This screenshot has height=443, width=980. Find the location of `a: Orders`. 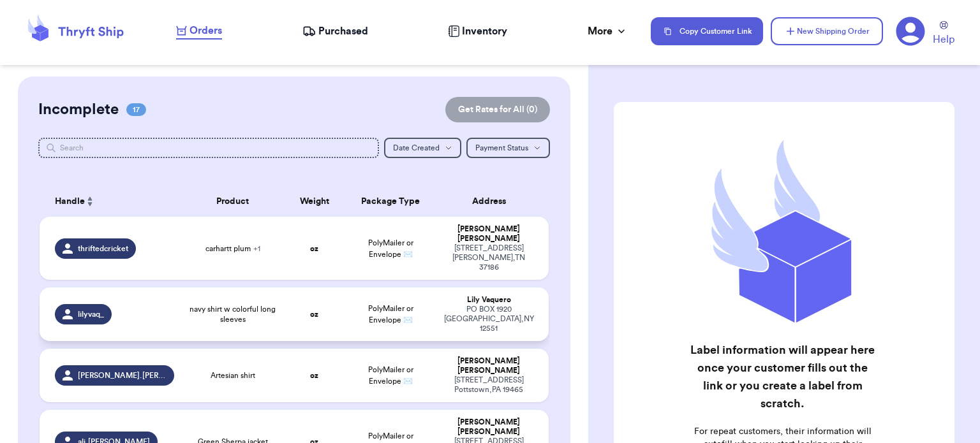

a: Orders is located at coordinates (199, 32).